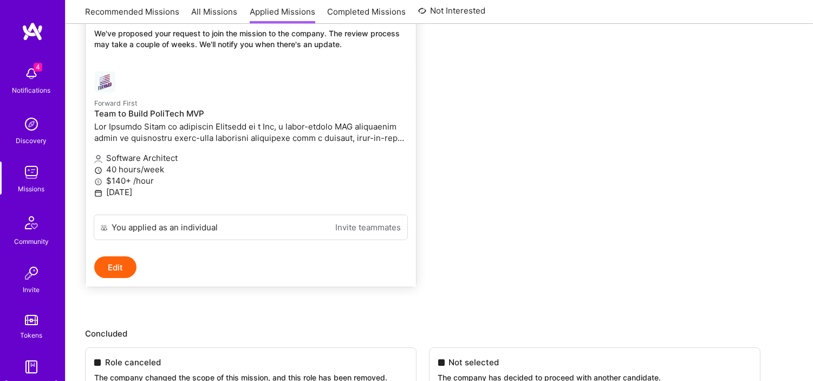 The height and width of the screenshot is (381, 813). What do you see at coordinates (132, 15) in the screenshot?
I see `a: Recommended Missions` at bounding box center [132, 15].